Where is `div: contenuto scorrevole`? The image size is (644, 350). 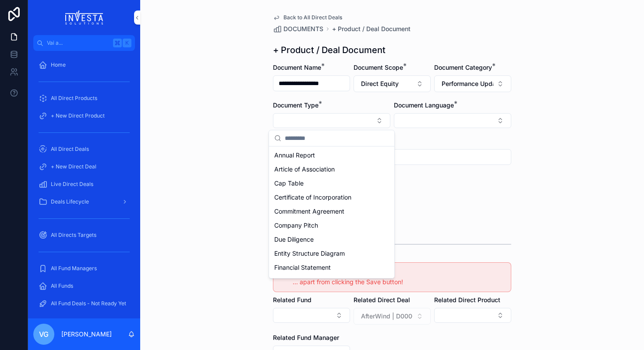 div: contenuto scorrevole is located at coordinates (84, 184).